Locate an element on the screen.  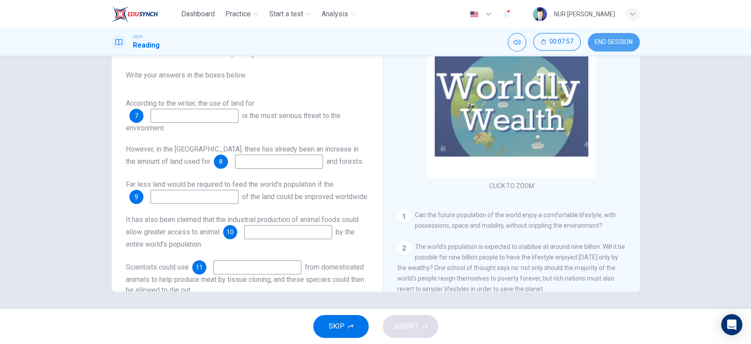
span: According to the writer, the use of land for is located at coordinates (190, 103).